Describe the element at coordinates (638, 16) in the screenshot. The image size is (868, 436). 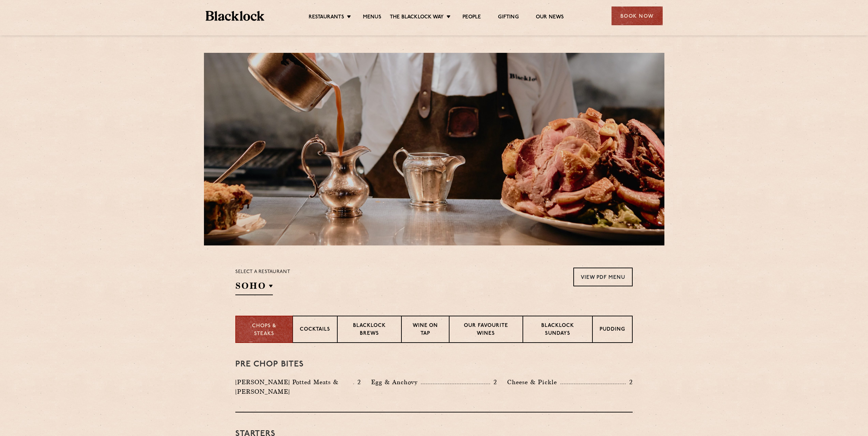
I see `div: Book Now` at that location.